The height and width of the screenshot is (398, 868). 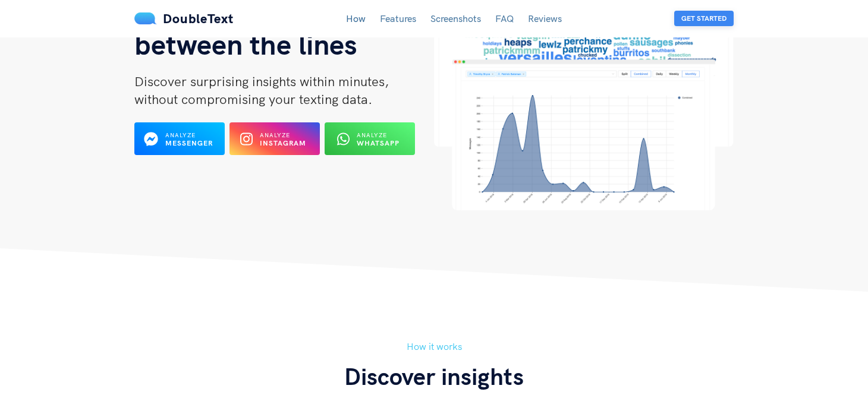 What do you see at coordinates (704, 18) in the screenshot?
I see `button: Get Started` at bounding box center [704, 18].